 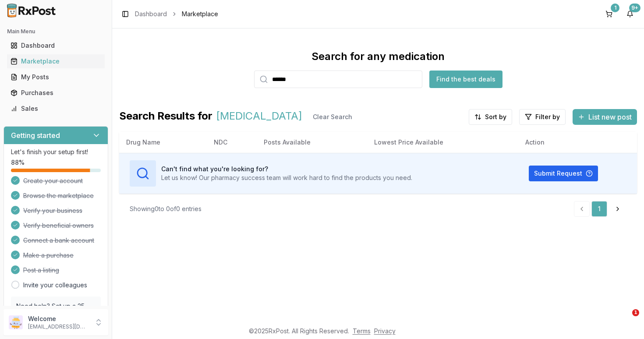 What do you see at coordinates (618, 209) in the screenshot?
I see `a: Go to next page` at bounding box center [618, 209].